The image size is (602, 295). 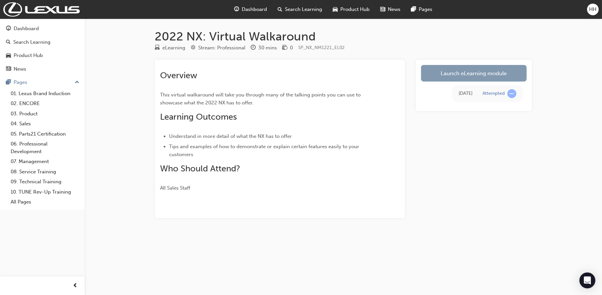 I want to click on span: learningRecordVerb_ATTEMPT-icon, so click(x=512, y=94).